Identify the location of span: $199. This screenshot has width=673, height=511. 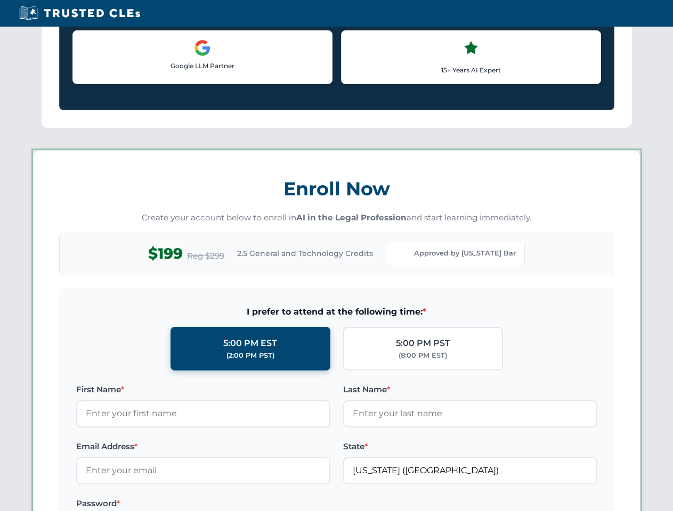
(165, 253).